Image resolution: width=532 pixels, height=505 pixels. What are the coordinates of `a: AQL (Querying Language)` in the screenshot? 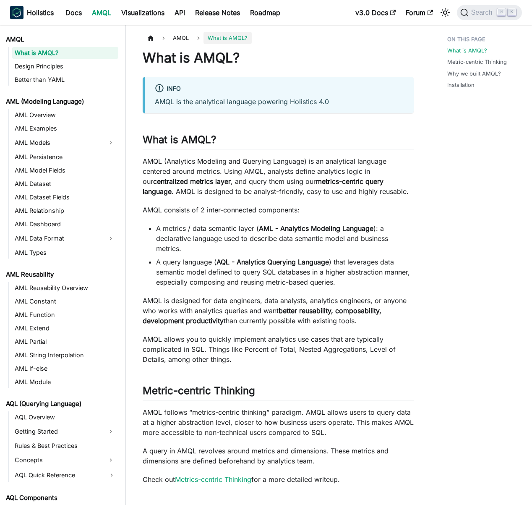 It's located at (61, 404).